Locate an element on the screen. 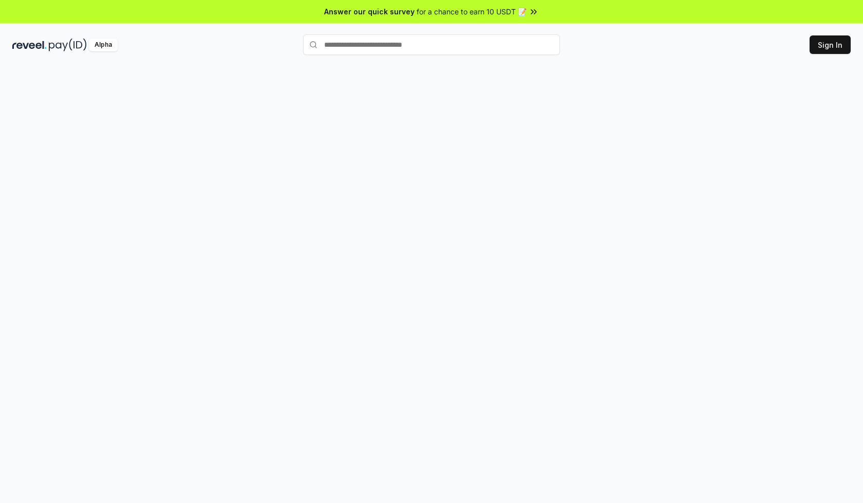 Image resolution: width=863 pixels, height=503 pixels. button: Sign In is located at coordinates (830, 45).